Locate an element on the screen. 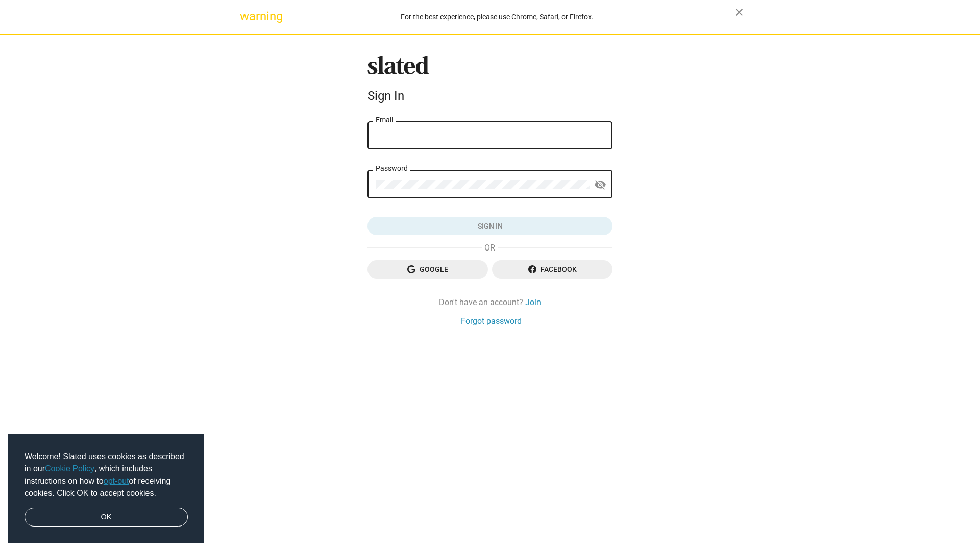 This screenshot has width=980, height=551. div: Don't have an account? is located at coordinates (490, 302).